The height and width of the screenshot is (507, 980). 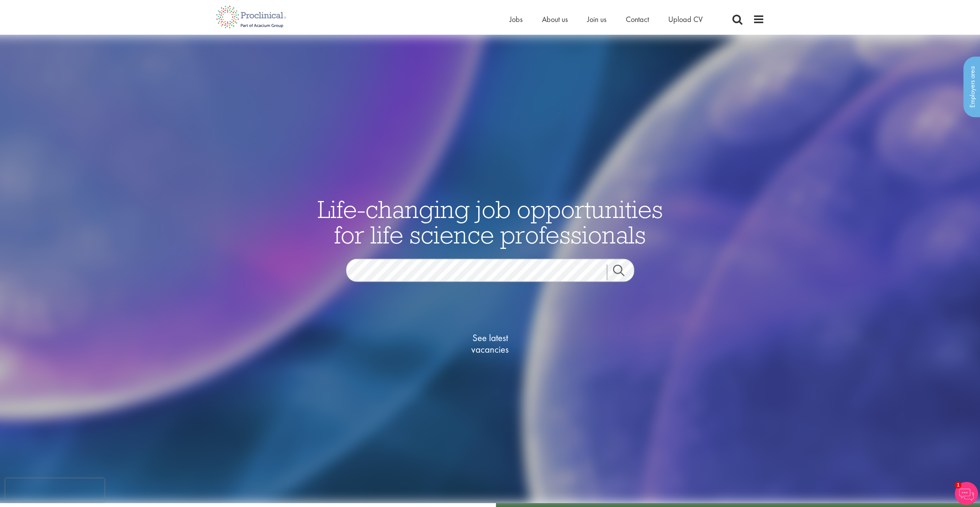 I want to click on span: See latest vacancies, so click(x=490, y=344).